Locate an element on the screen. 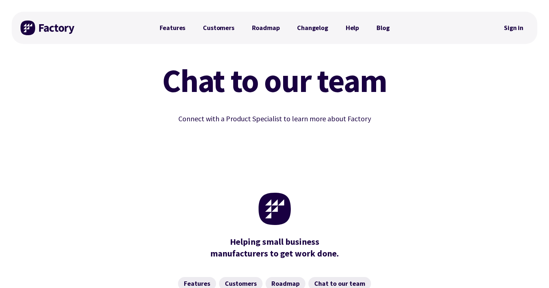 The height and width of the screenshot is (288, 549). nav: Primary Navigation is located at coordinates (275, 28).